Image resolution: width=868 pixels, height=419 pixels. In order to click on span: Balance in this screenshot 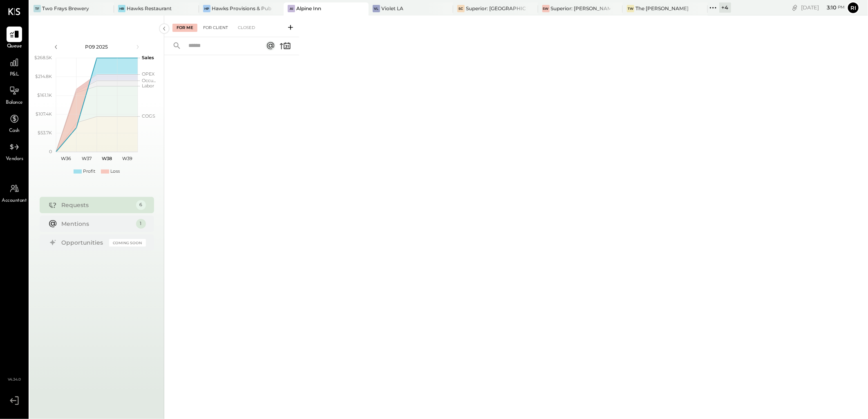, I will do `click(15, 103)`.